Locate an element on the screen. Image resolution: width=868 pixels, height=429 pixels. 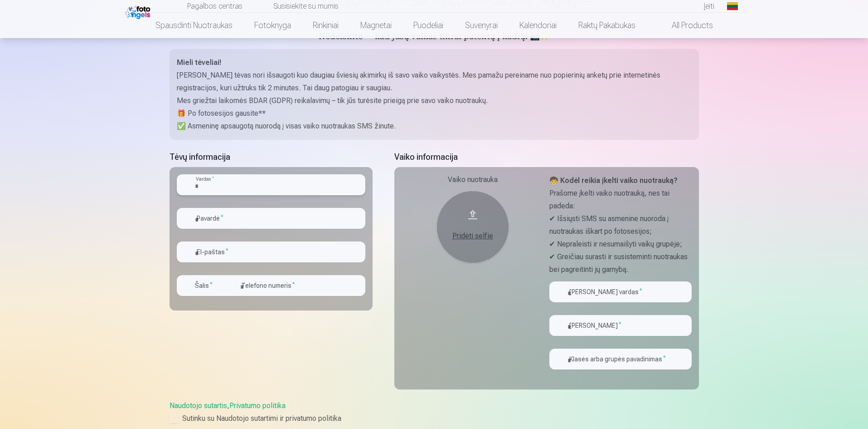
a: Fotoknyga is located at coordinates (272, 26).